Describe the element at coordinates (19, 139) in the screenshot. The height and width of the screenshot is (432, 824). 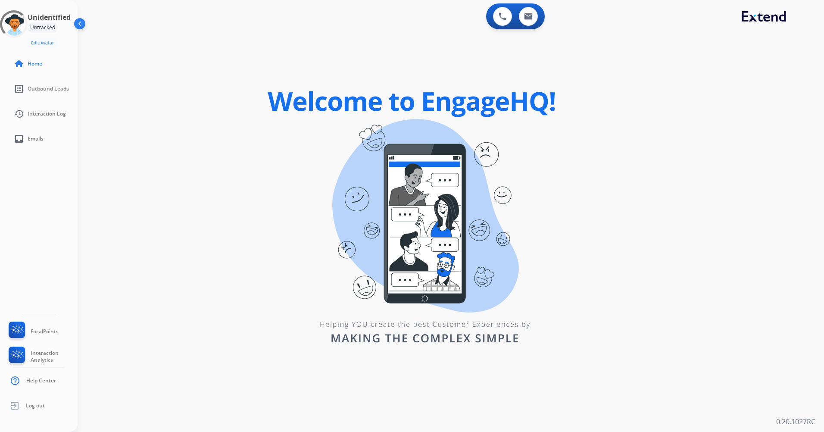
I see `mat-icon: inbox` at that location.